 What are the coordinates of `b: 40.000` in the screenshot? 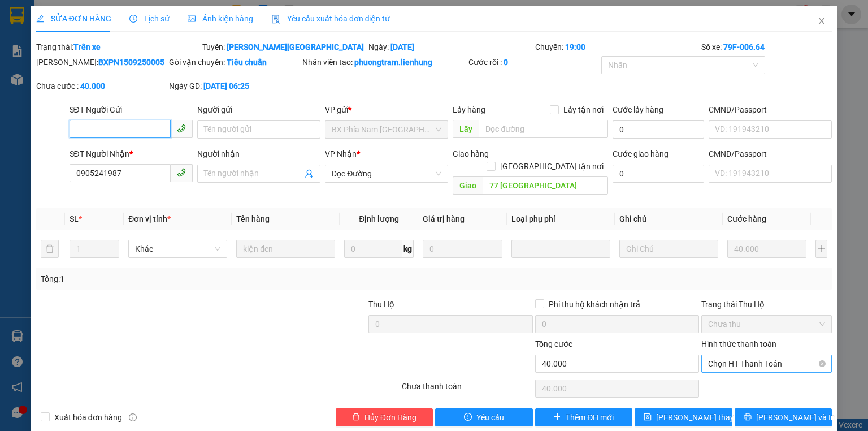 It's located at (92, 86).